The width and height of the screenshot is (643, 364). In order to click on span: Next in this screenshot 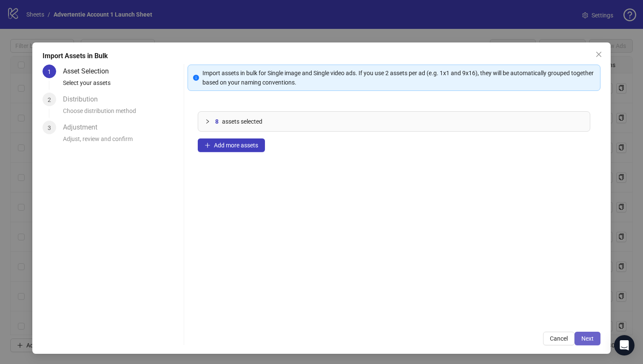, I will do `click(587, 338)`.